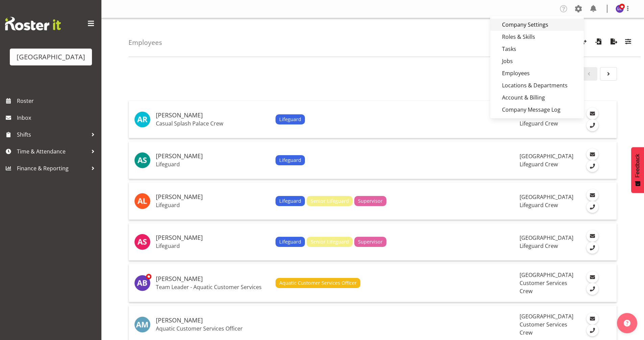  What do you see at coordinates (142, 242) in the screenshot?
I see `img: alex-sansom10370.jpg` at bounding box center [142, 242].